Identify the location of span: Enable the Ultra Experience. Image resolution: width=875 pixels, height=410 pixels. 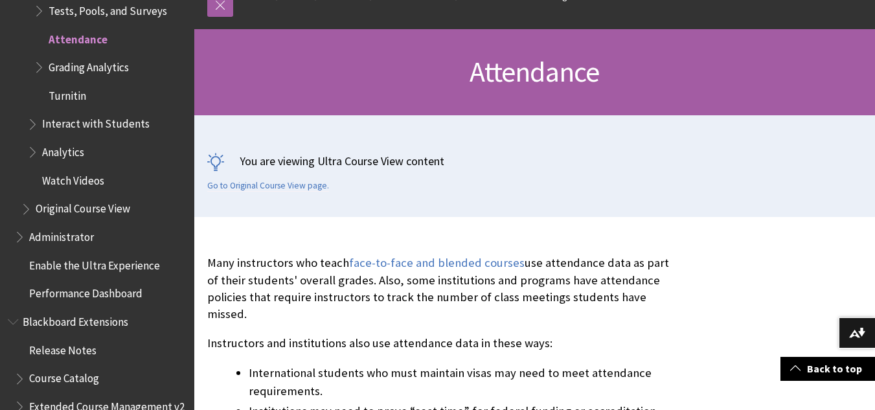
(95, 263).